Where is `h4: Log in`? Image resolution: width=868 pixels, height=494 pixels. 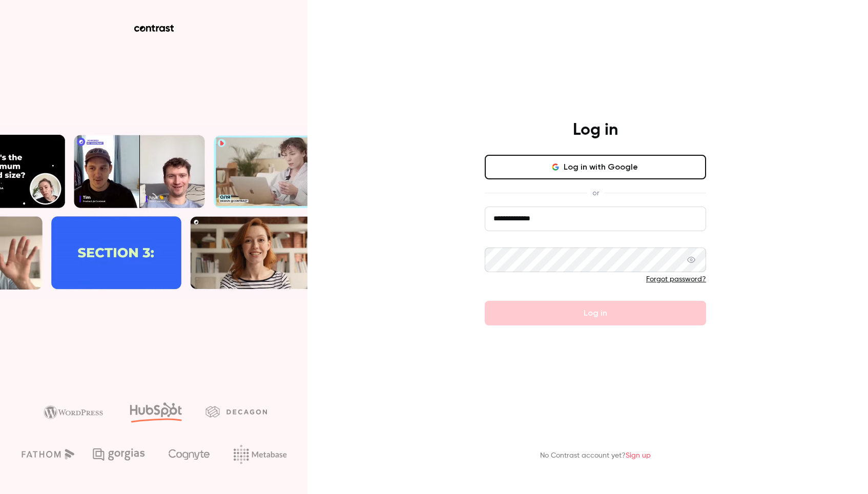 h4: Log in is located at coordinates (595, 130).